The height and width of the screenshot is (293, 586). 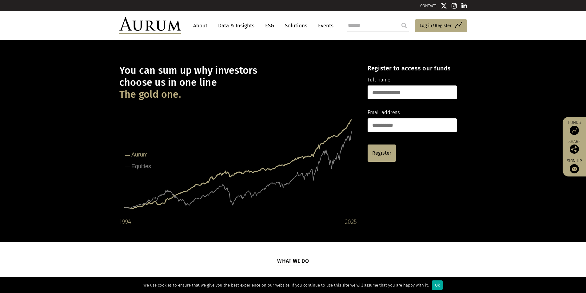 What do you see at coordinates (382, 153) in the screenshot?
I see `a: Register` at bounding box center [382, 153].